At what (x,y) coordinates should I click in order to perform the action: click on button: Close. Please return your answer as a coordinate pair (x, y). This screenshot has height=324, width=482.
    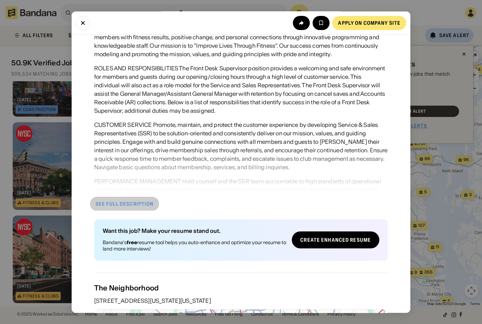
    Looking at the image, I should click on (83, 23).